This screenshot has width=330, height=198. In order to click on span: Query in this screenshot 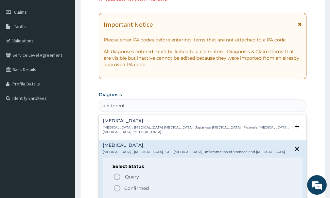, I will do `click(132, 177)`.